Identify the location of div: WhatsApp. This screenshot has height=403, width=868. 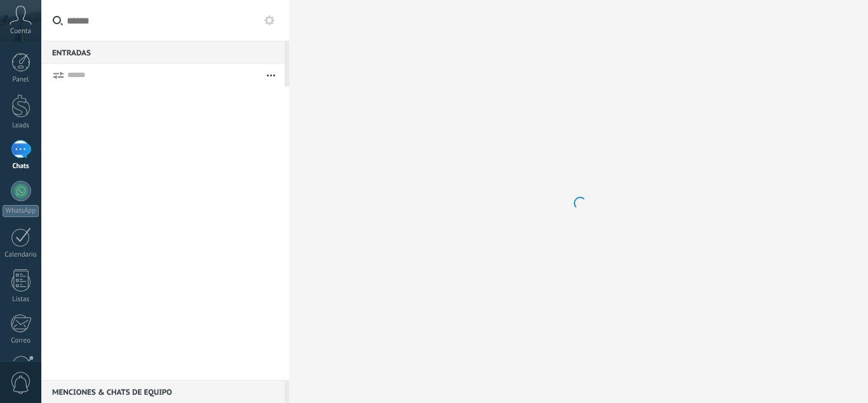
(20, 210).